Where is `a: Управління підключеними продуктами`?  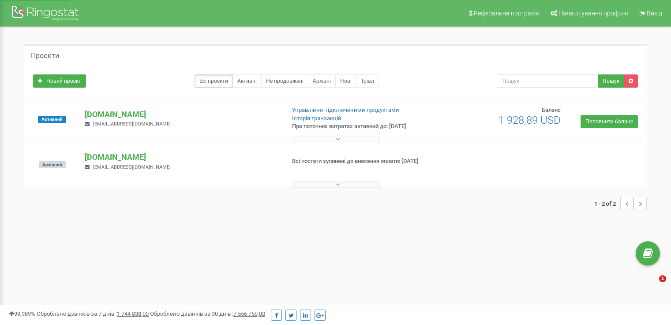 a: Управління підключеними продуктами is located at coordinates (345, 110).